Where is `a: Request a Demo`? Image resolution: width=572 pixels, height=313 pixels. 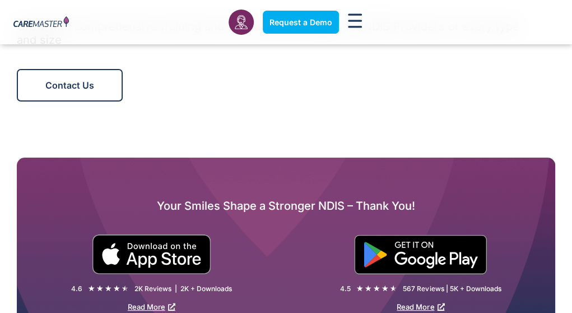
a: Request a Demo is located at coordinates (301, 22).